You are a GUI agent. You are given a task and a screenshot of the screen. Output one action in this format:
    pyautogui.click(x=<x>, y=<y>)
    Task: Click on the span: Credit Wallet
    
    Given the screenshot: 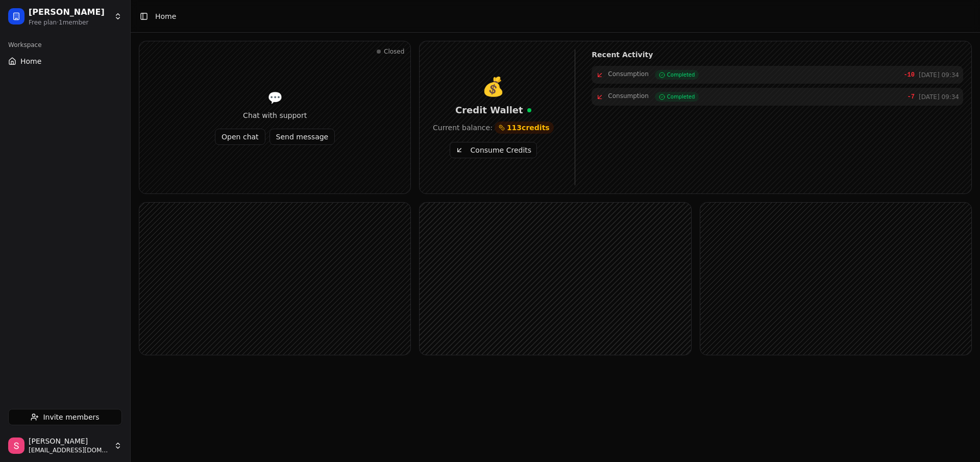 What is the action you would take?
    pyautogui.click(x=489, y=111)
    